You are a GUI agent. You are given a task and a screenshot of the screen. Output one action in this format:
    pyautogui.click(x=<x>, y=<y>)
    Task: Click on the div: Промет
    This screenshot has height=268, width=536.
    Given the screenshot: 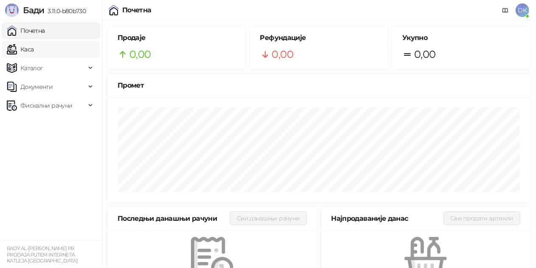 What is the action you would take?
    pyautogui.click(x=319, y=85)
    